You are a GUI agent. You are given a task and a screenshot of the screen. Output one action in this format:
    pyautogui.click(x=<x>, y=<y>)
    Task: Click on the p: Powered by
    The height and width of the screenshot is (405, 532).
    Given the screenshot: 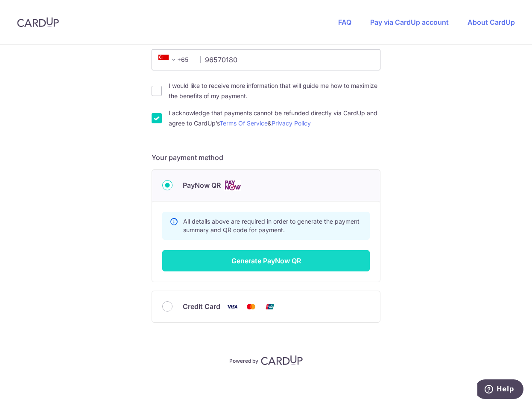 What is the action you would take?
    pyautogui.click(x=244, y=360)
    